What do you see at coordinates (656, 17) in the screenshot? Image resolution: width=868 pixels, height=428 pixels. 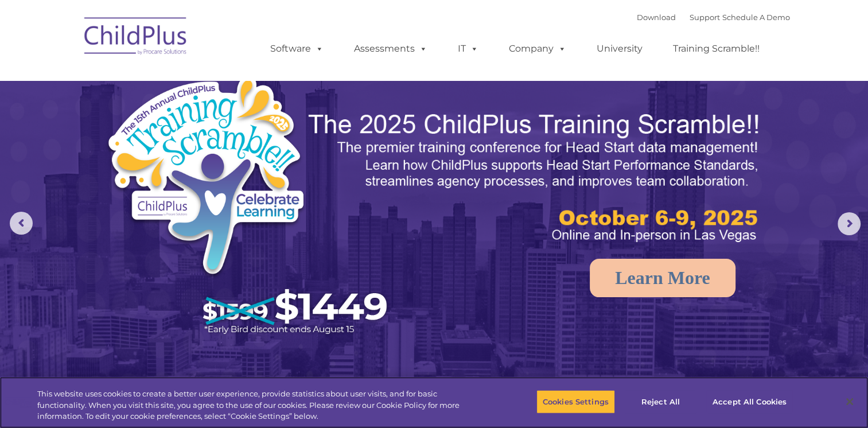 I see `a: Download` at bounding box center [656, 17].